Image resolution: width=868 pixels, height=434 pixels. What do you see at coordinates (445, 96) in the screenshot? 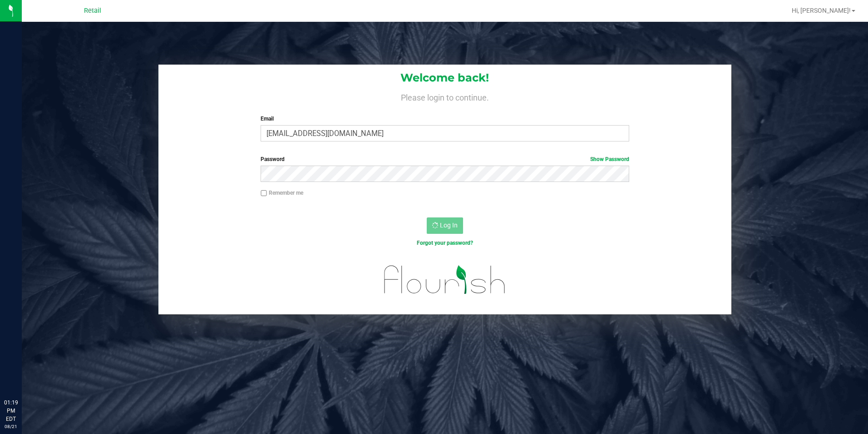
I see `h4: Please login to continue.` at bounding box center [445, 96].